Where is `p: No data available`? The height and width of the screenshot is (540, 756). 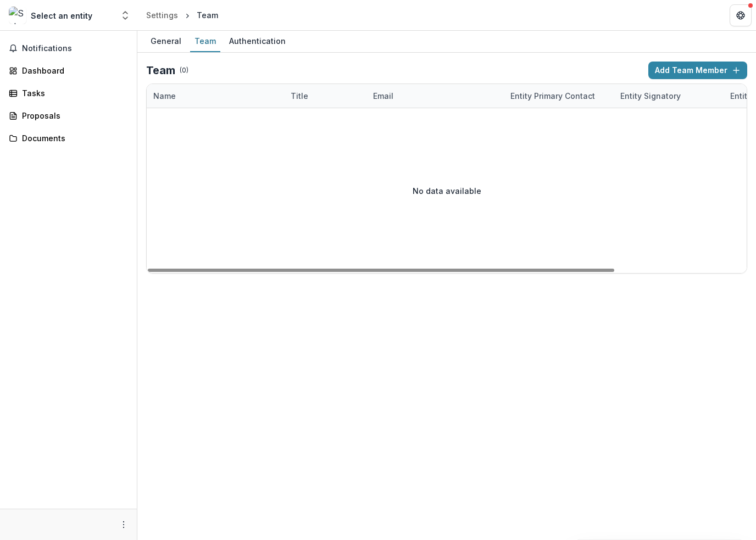 p: No data available is located at coordinates (447, 191).